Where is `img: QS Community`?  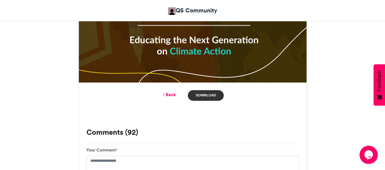
img: QS Community is located at coordinates (171, 11).